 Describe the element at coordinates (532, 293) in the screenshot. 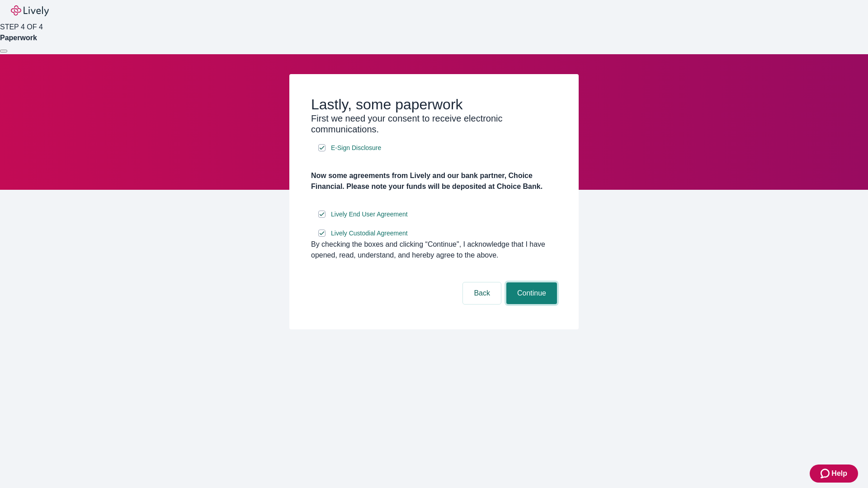

I see `button: Continue` at that location.